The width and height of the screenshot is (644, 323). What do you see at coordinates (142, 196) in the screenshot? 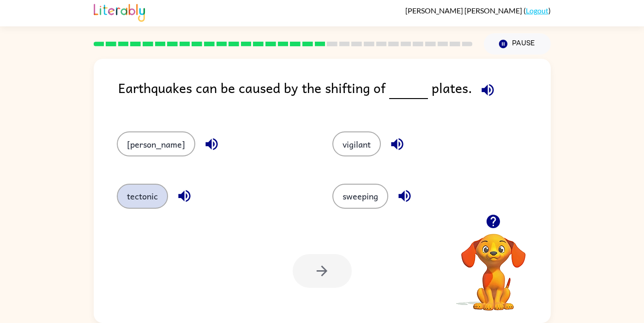
I see `button: tectonic` at bounding box center [142, 196].